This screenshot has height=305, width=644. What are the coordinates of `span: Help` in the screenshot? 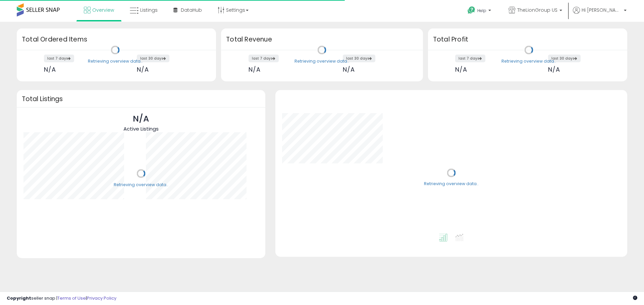 It's located at (481, 11).